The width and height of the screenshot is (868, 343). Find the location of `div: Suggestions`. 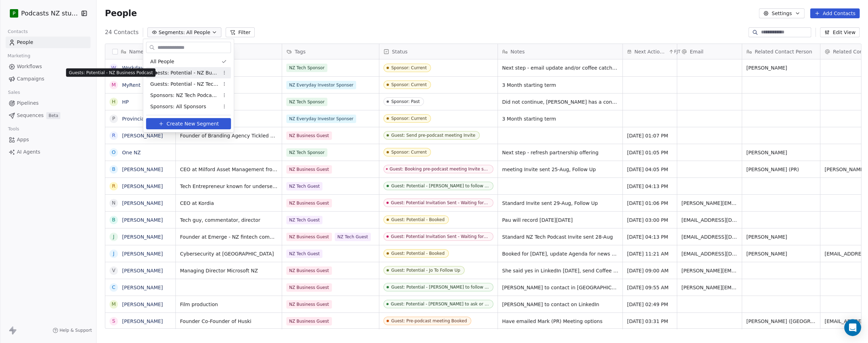

div: Suggestions is located at coordinates (188, 84).